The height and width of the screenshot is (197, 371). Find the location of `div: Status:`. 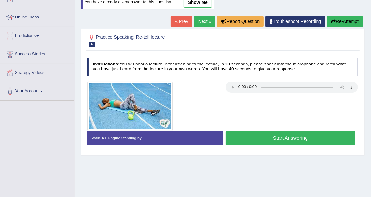

div: Status: is located at coordinates (155, 138).